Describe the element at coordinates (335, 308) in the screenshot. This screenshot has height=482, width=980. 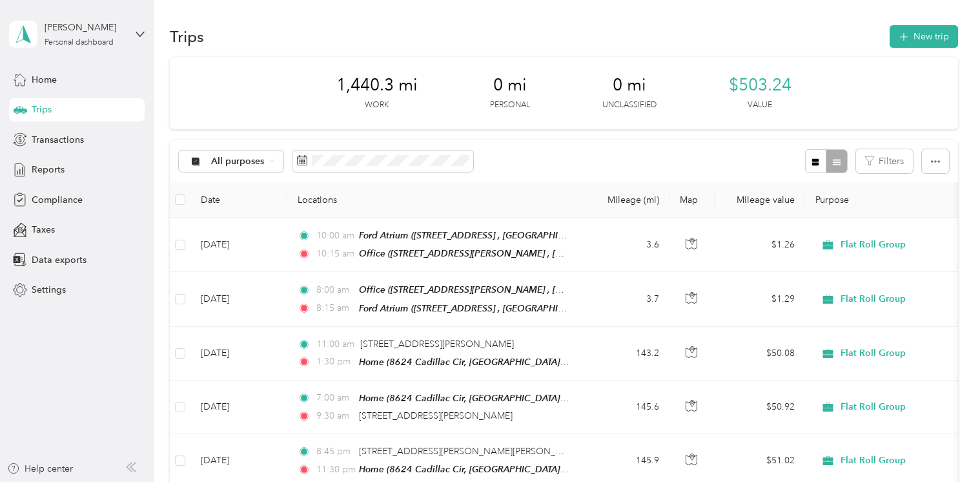
I see `span: 8:15 am` at that location.